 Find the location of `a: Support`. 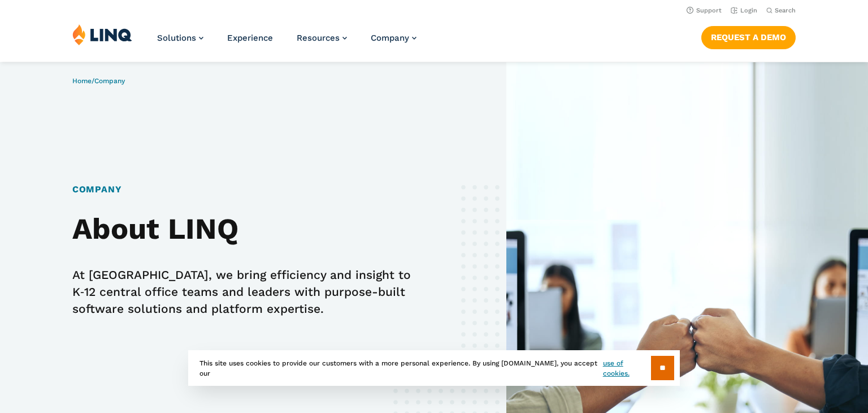

a: Support is located at coordinates (704, 11).